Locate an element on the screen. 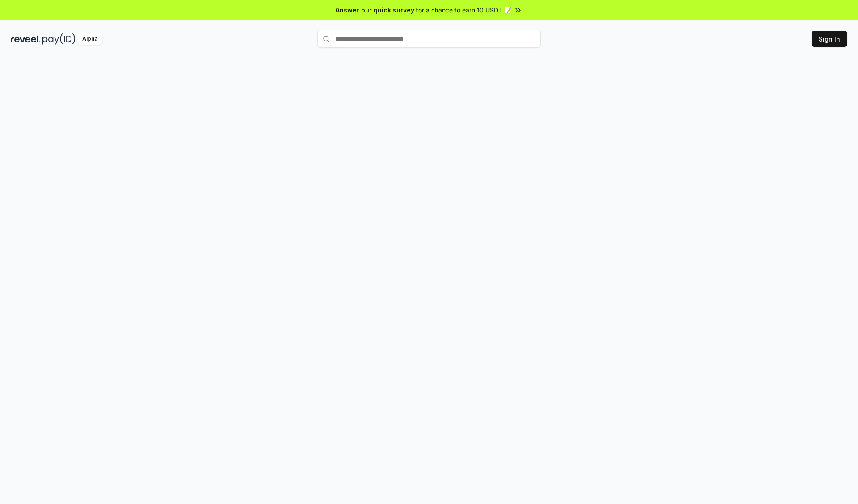 The image size is (858, 504). img: reveel_dark is located at coordinates (26, 39).